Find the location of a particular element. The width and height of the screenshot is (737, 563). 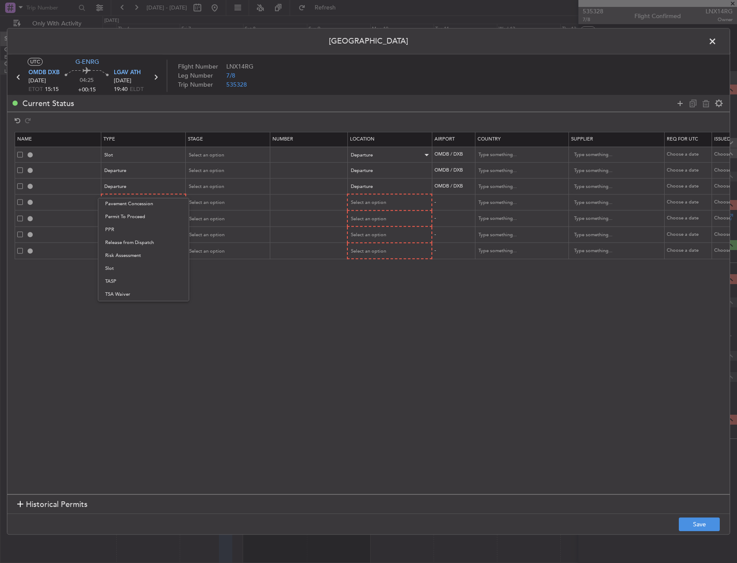

span: TSA Waiver is located at coordinates (143, 294).